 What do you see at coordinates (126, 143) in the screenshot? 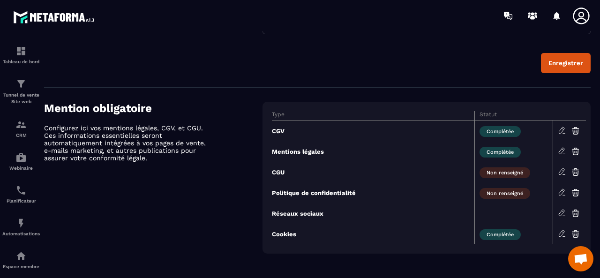
I see `p: Configurez ici vos mentions légales, CGV, et CGU. Ces informations essentielles seront automatiqu...` at bounding box center [126, 143].